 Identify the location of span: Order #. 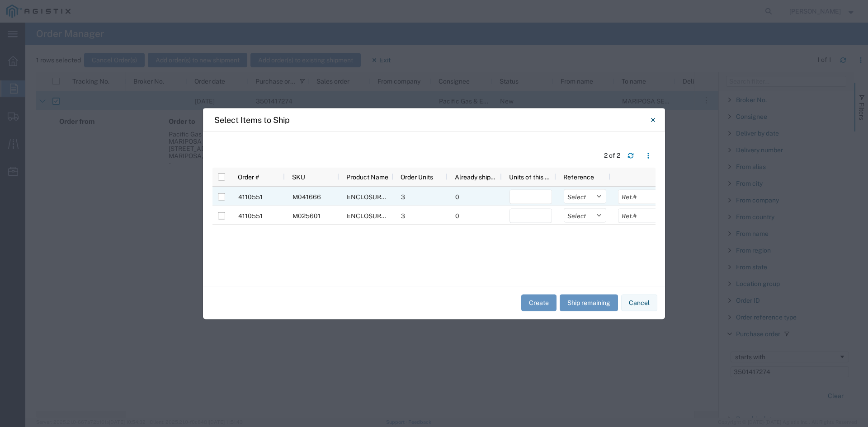
(248, 177).